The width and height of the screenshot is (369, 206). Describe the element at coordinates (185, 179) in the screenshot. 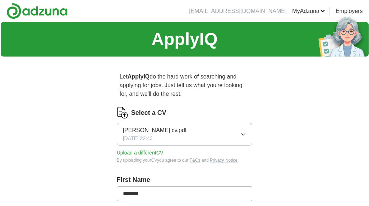

I see `label: First Name` at that location.